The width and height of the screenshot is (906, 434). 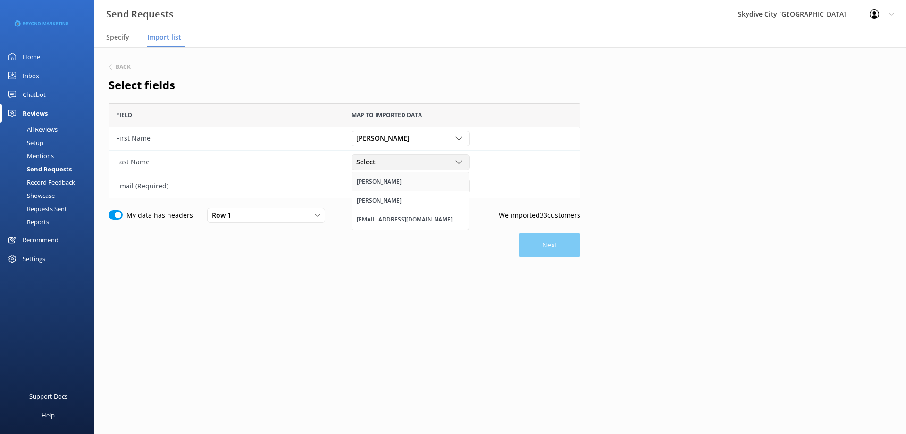 What do you see at coordinates (124, 115) in the screenshot?
I see `span: Field` at bounding box center [124, 115].